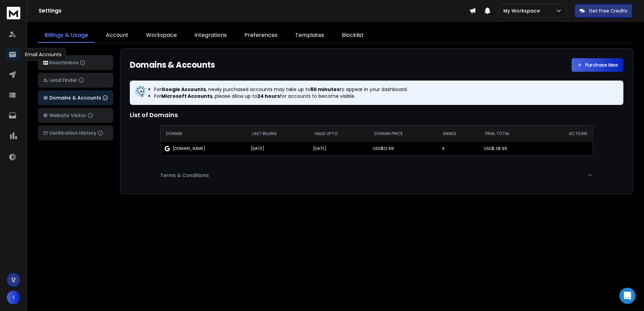 Image resolution: width=644 pixels, height=311 pixels. Describe the element at coordinates (76, 62) in the screenshot. I see `button: ReachInbox` at that location.